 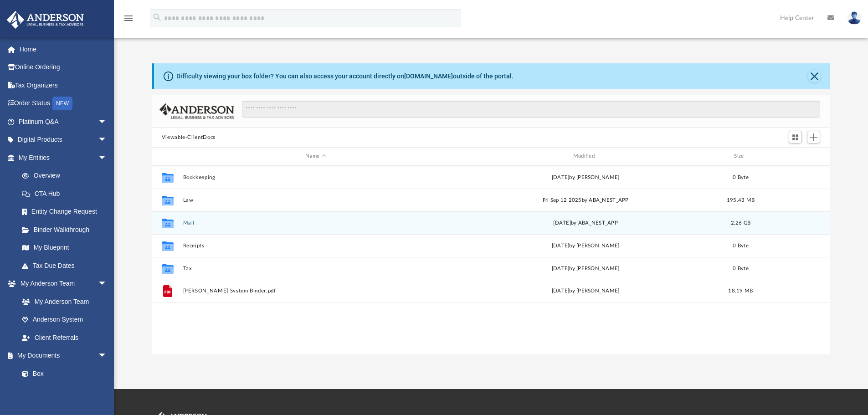 What do you see at coordinates (814, 76) in the screenshot?
I see `button: Close` at bounding box center [814, 76].